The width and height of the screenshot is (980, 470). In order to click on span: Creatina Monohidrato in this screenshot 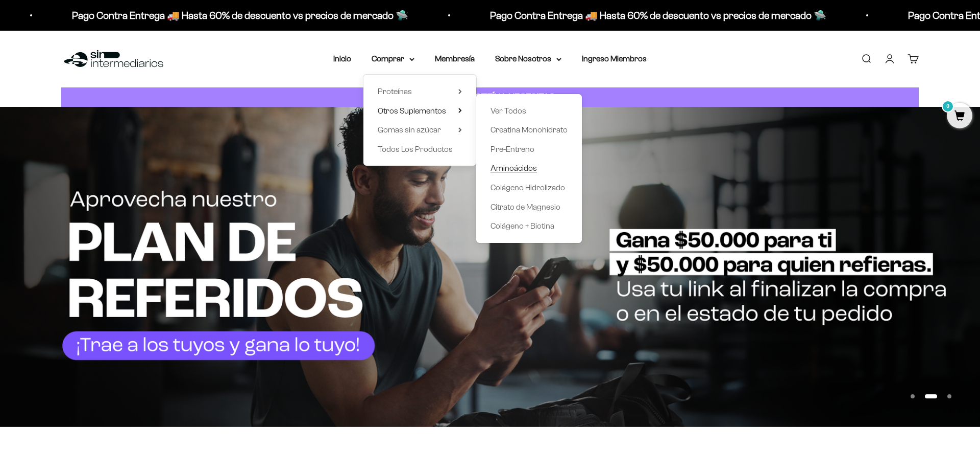, I will do `click(529, 129)`.